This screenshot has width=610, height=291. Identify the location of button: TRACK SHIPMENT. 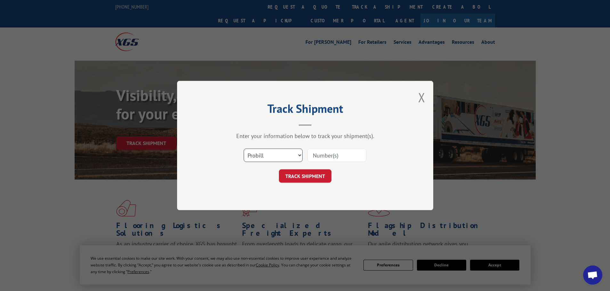
(305, 176).